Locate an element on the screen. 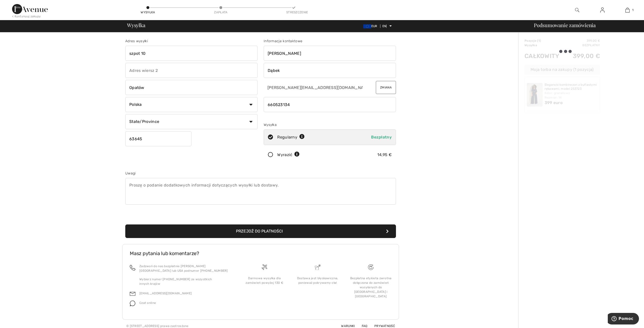 This screenshot has width=644, height=328. font: Informacje kontaktowe is located at coordinates (283, 41).